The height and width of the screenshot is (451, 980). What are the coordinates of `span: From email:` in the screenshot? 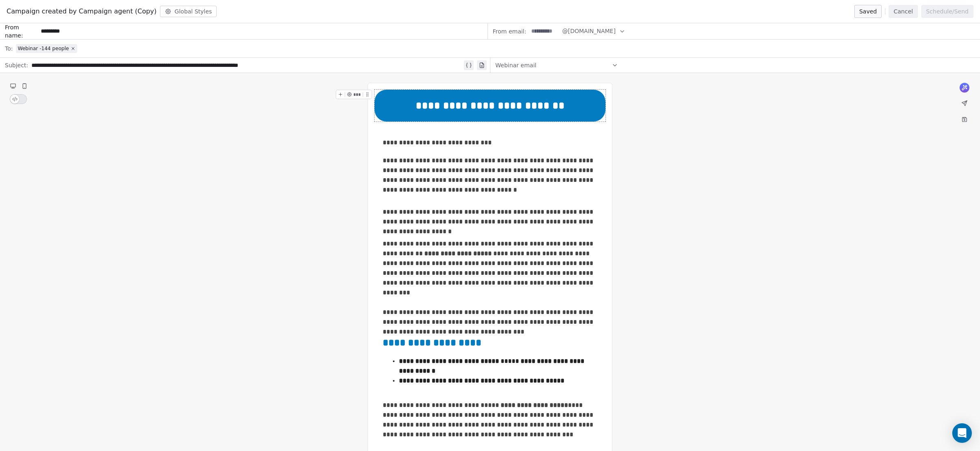 It's located at (510, 32).